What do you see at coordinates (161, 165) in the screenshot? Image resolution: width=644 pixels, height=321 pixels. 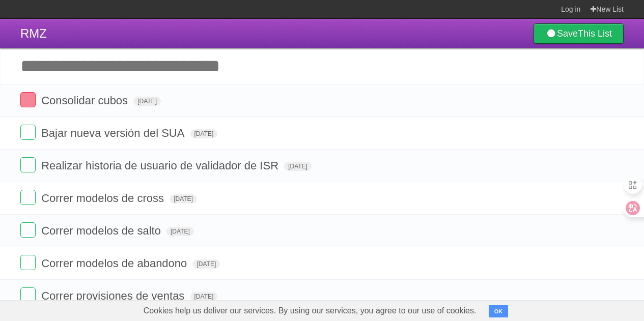 I see `span: Realizar historia de usuario de validador de ISR` at bounding box center [161, 165].